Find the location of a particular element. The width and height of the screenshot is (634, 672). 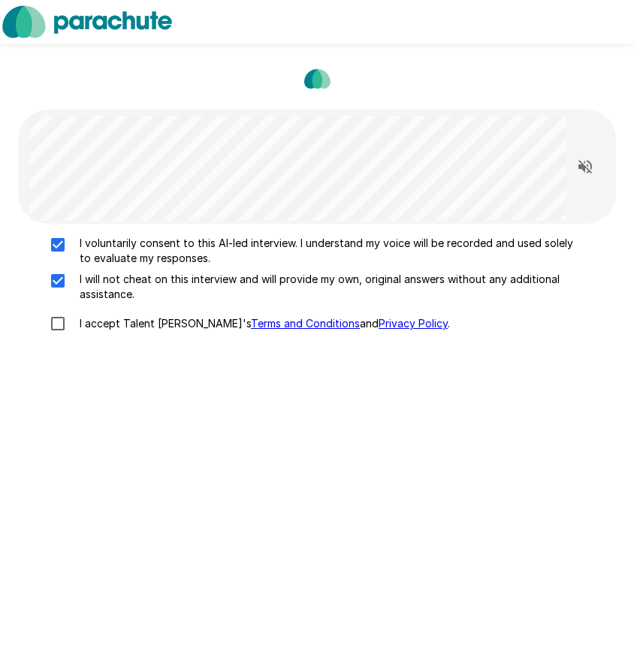

img: parachute_avatar.png is located at coordinates (317, 79).